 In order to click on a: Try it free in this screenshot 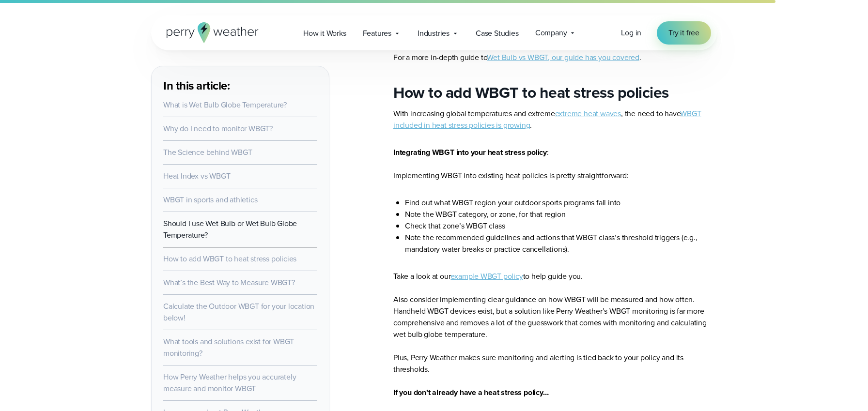, I will do `click(683, 33)`.